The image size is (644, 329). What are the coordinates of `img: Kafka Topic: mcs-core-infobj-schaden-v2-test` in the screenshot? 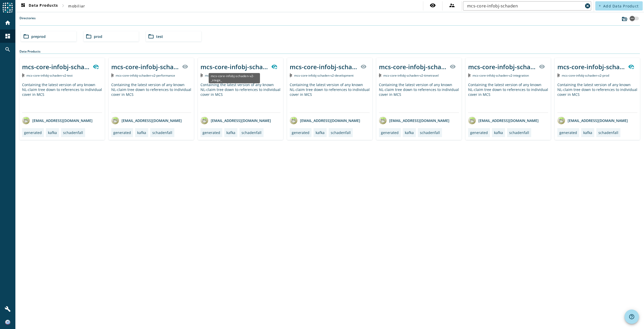 It's located at (23, 76).